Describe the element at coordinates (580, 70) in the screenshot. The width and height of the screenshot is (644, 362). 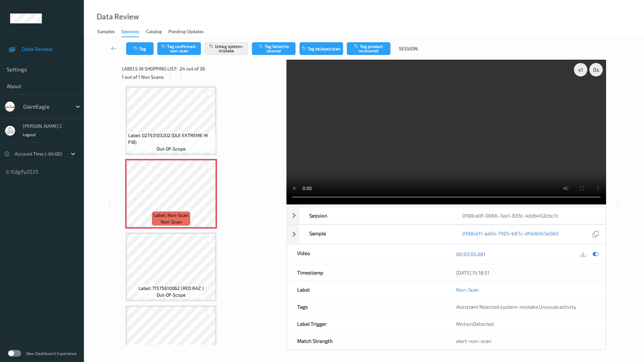
I see `div: x 1` at that location.